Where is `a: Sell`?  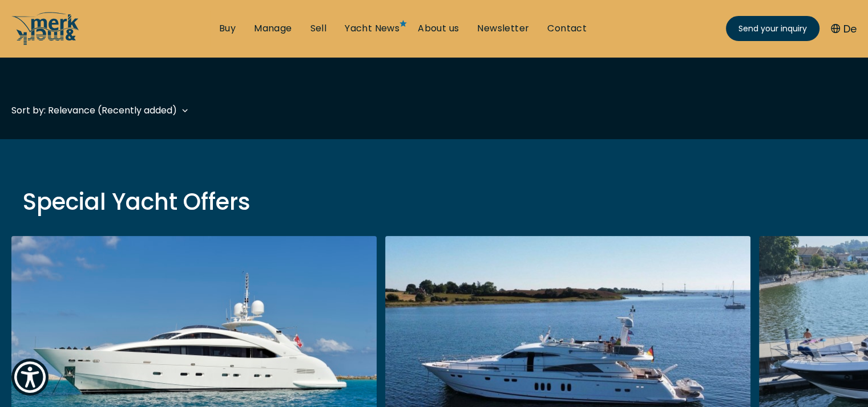
a: Sell is located at coordinates (318, 28).